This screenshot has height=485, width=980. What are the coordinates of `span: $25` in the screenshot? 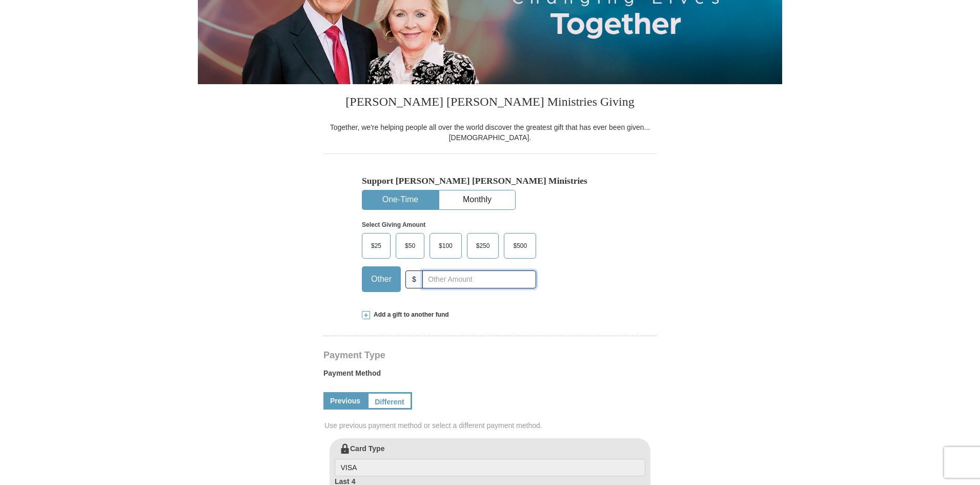 It's located at (376, 246).